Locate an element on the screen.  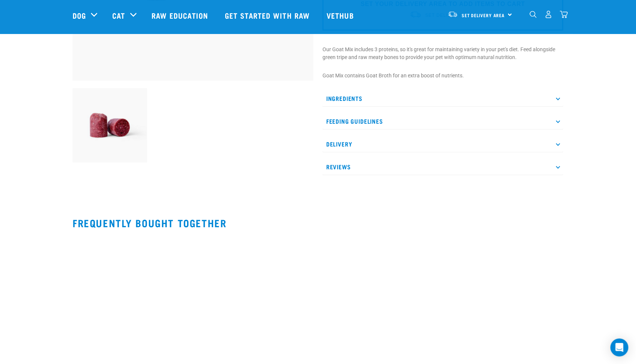
h2: Frequently bought together is located at coordinates (318, 223).